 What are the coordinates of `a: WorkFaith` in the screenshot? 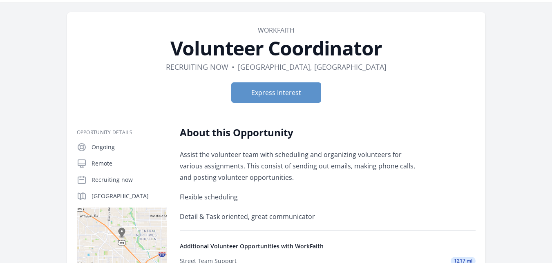 It's located at (276, 30).